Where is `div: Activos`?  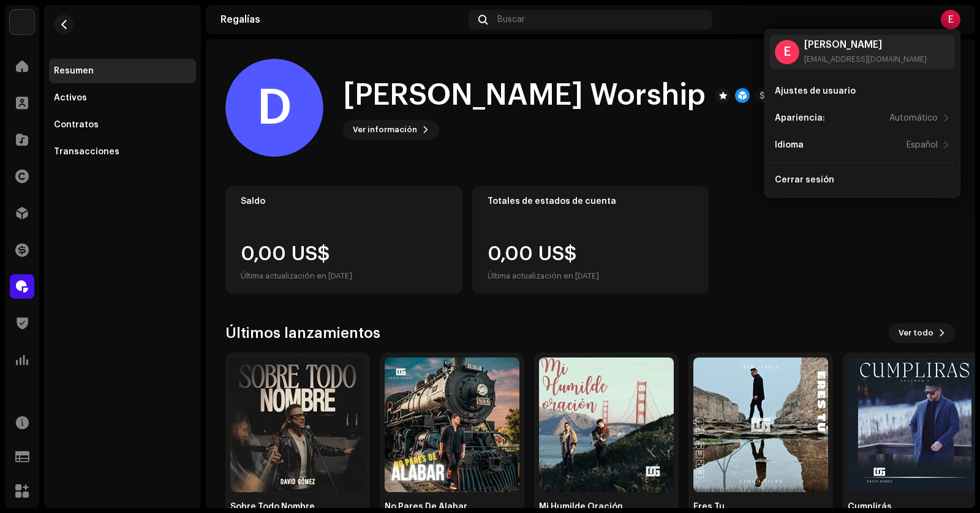
div: Activos is located at coordinates (70, 98).